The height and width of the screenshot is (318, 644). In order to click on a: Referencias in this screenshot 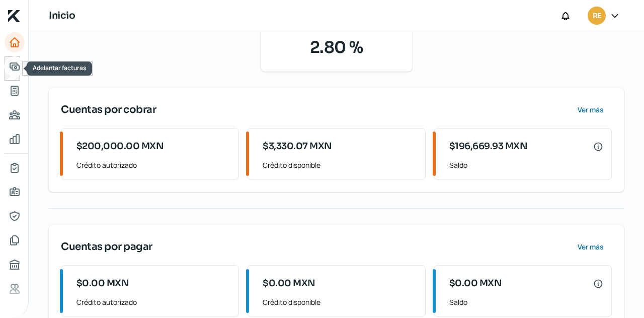, I will do `click(15, 289)`.